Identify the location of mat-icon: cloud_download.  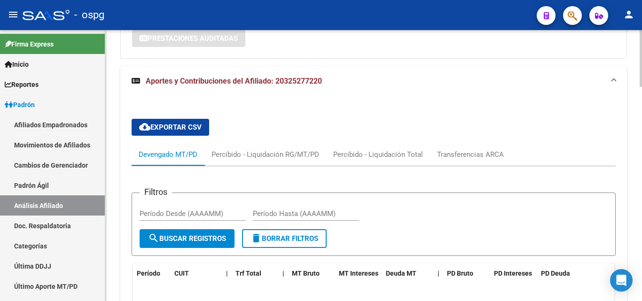
(145, 127).